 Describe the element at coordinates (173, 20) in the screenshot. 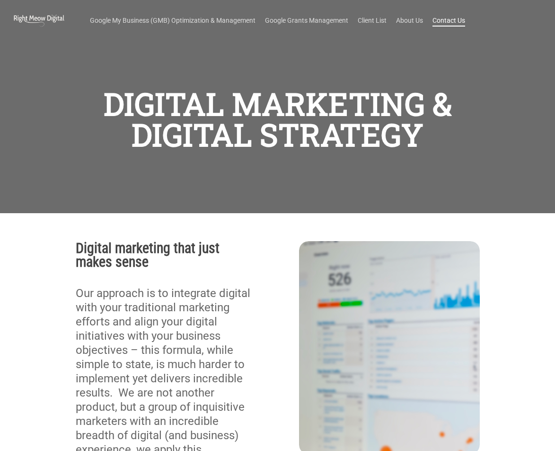

I see `a: Google My Business (GMB) Optimization & Management` at that location.